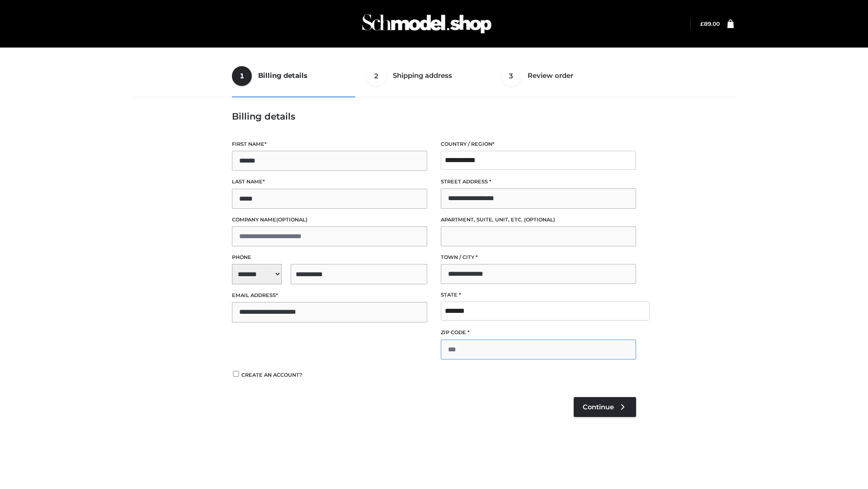  Describe the element at coordinates (330, 144) in the screenshot. I see `label: First name` at that location.